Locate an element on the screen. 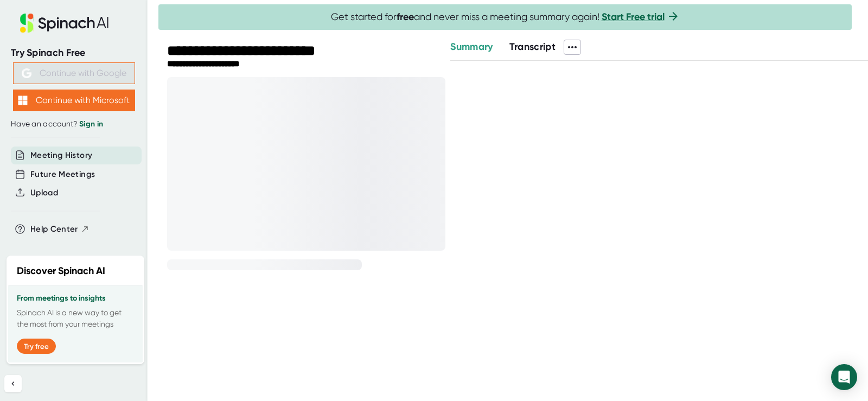 The image size is (868, 401). button: Continue with Microsoft is located at coordinates (74, 100).